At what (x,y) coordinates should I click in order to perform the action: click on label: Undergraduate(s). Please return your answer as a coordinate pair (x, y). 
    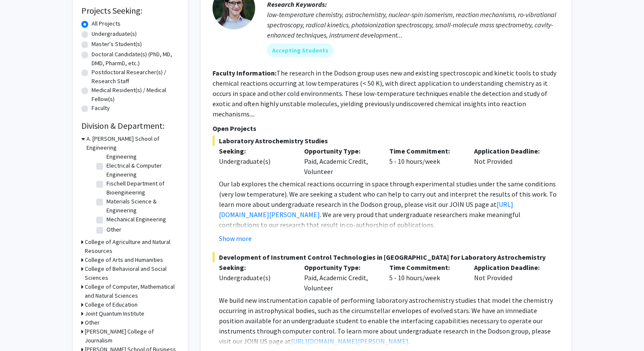
    Looking at the image, I should click on (114, 34).